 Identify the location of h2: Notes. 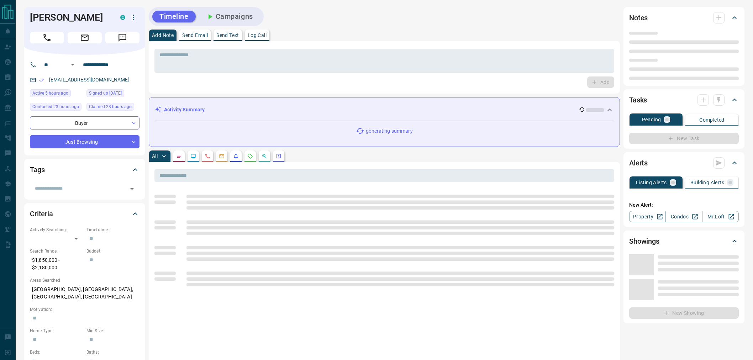
(638, 18).